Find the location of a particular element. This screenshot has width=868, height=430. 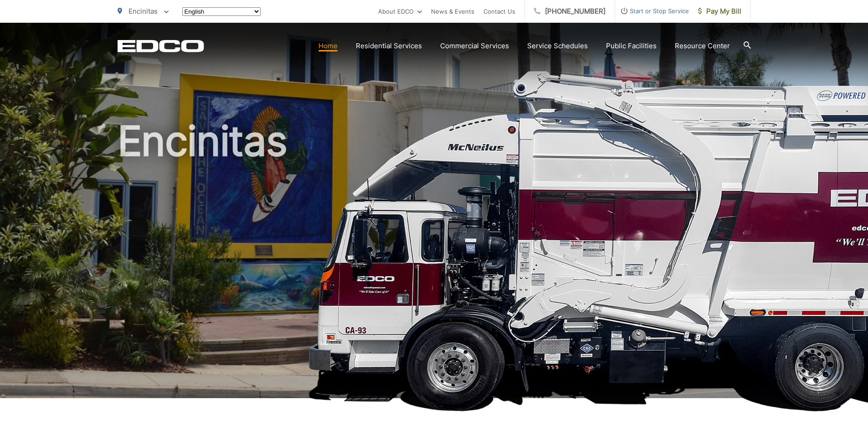

a: Public Facilities is located at coordinates (631, 46).